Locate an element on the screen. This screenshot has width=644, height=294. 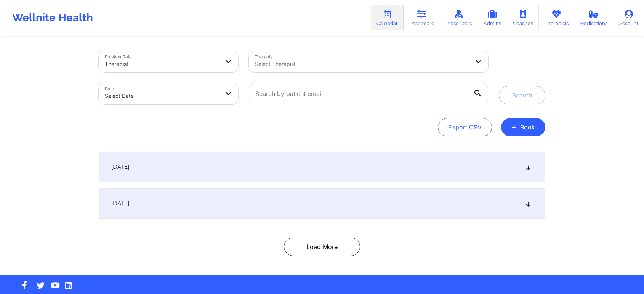
a: Dashboard is located at coordinates (422, 18).